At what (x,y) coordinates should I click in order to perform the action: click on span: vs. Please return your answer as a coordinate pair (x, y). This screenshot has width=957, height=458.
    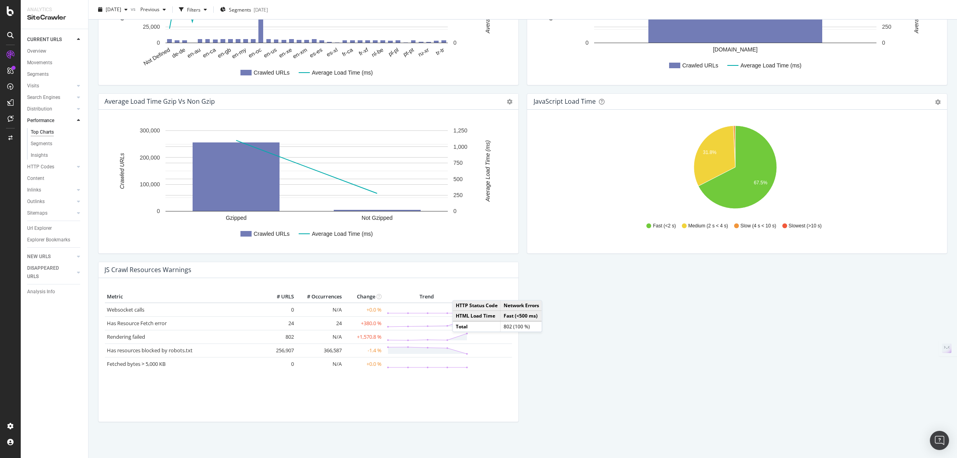
    Looking at the image, I should click on (134, 8).